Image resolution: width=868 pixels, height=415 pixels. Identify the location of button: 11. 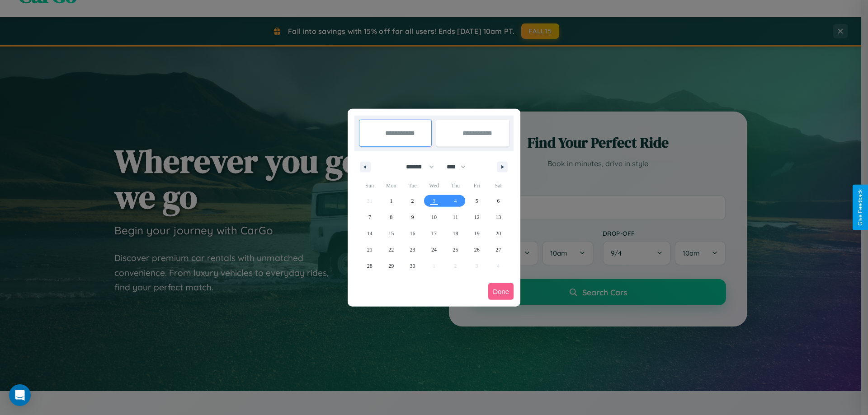
(455, 218).